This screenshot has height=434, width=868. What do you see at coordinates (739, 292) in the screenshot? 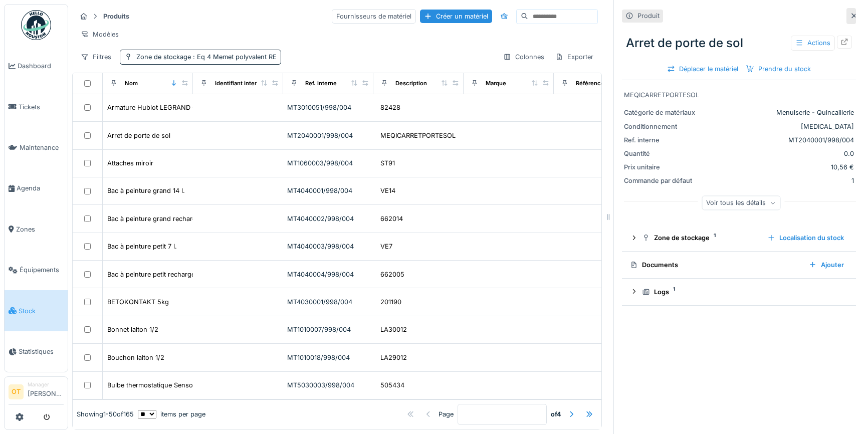
I see `summary: Logs1` at bounding box center [739, 292].